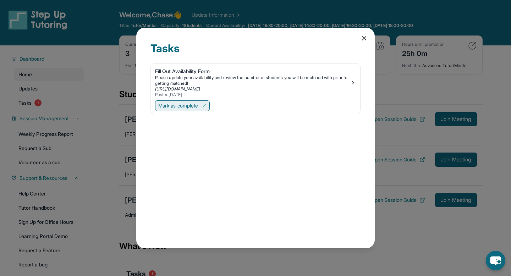 Image resolution: width=511 pixels, height=276 pixels. I want to click on a: Fill Out Availability FormPlease update your availability and review the number of students you w..., so click(255, 81).